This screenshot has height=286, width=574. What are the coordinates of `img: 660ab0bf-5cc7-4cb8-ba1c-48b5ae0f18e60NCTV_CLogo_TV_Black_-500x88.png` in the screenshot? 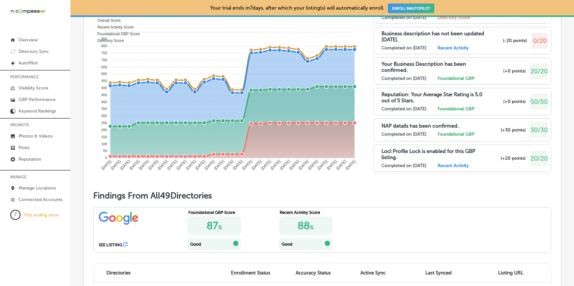 It's located at (28, 11).